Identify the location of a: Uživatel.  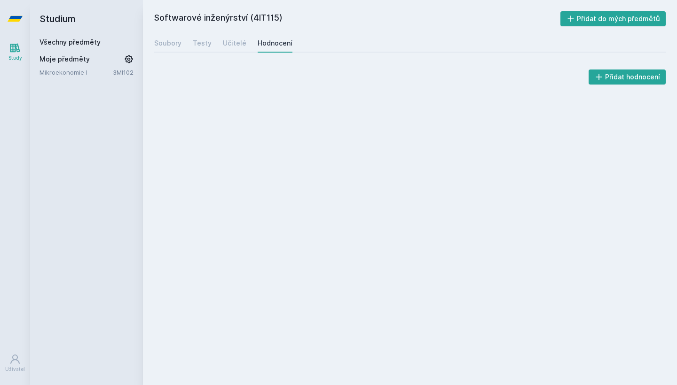
(15, 363).